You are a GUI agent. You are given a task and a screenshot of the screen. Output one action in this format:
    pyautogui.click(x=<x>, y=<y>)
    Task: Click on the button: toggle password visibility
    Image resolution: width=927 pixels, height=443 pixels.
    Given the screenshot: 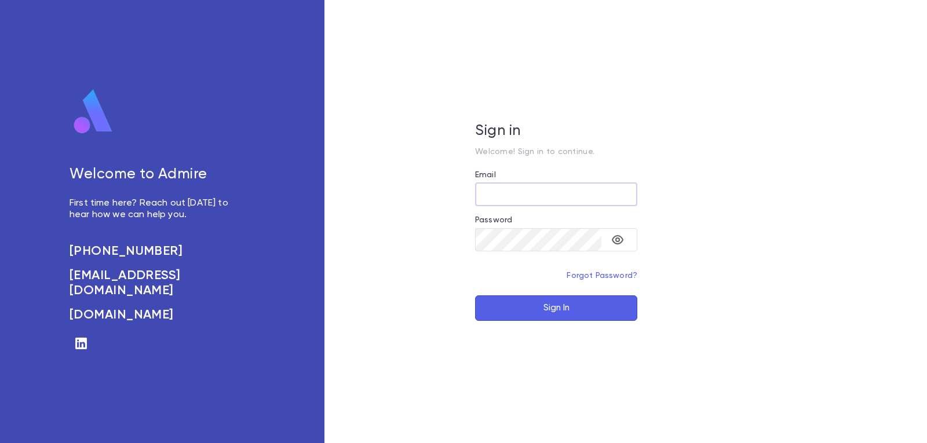 What is the action you would take?
    pyautogui.click(x=618, y=240)
    